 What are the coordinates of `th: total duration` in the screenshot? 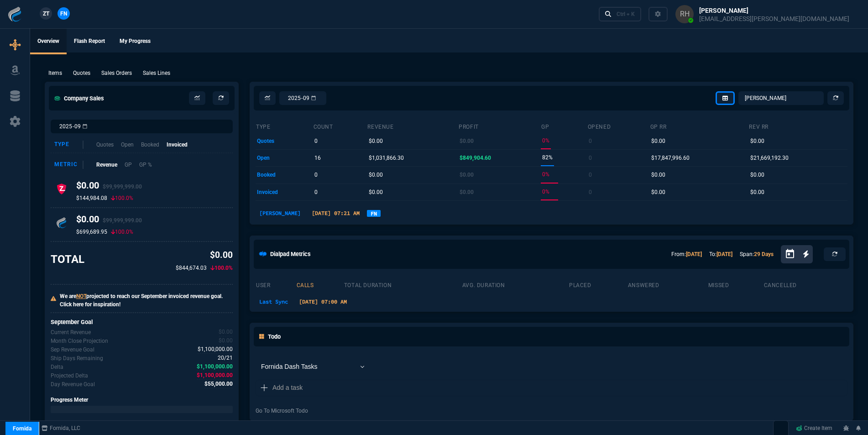 It's located at (403, 284).